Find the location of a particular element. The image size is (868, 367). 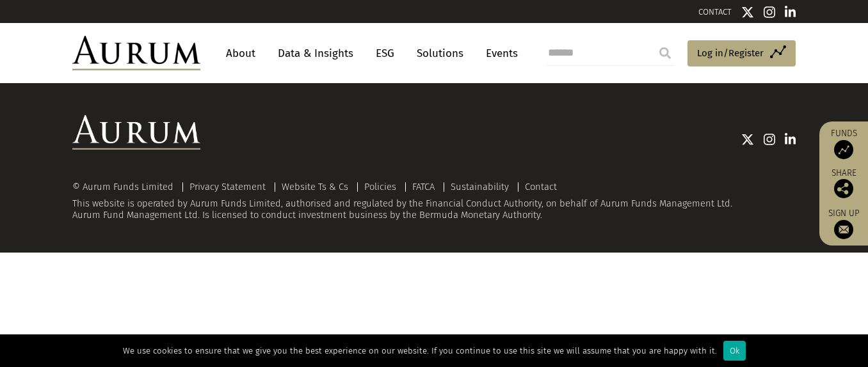

input: Submit is located at coordinates (665, 53).